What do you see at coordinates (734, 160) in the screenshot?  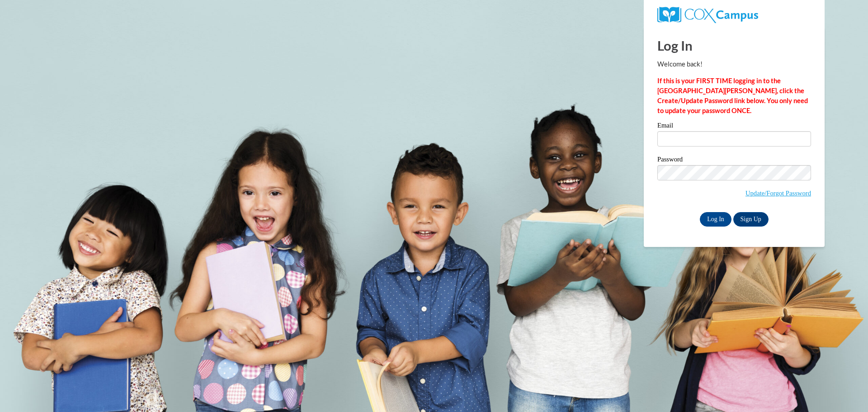 I see `label: Password` at bounding box center [734, 160].